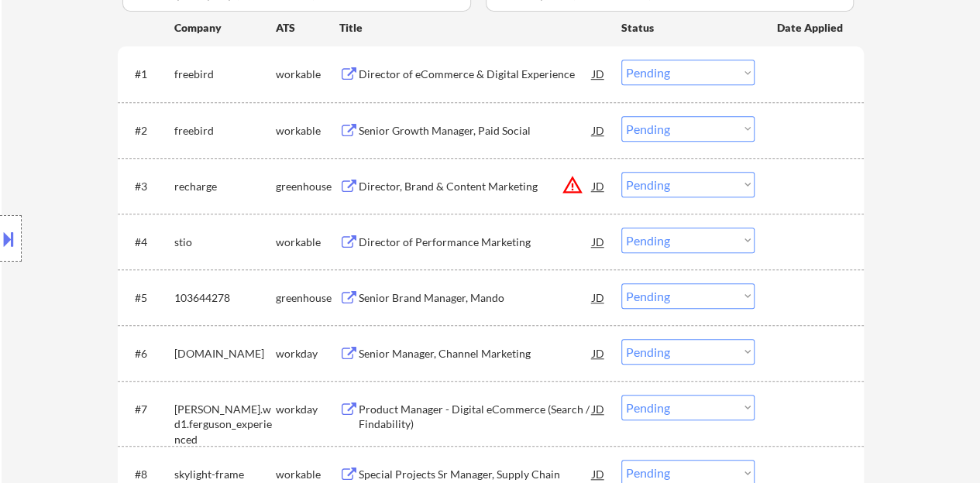  What do you see at coordinates (811, 28) in the screenshot?
I see `div: Date Applied` at bounding box center [811, 28].